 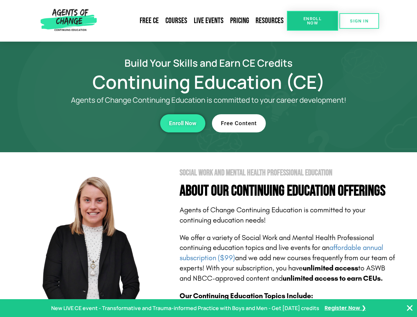 What do you see at coordinates (209, 100) in the screenshot?
I see `p: Agents of Change Continuing Education is committed to your career development!` at bounding box center [209, 100].